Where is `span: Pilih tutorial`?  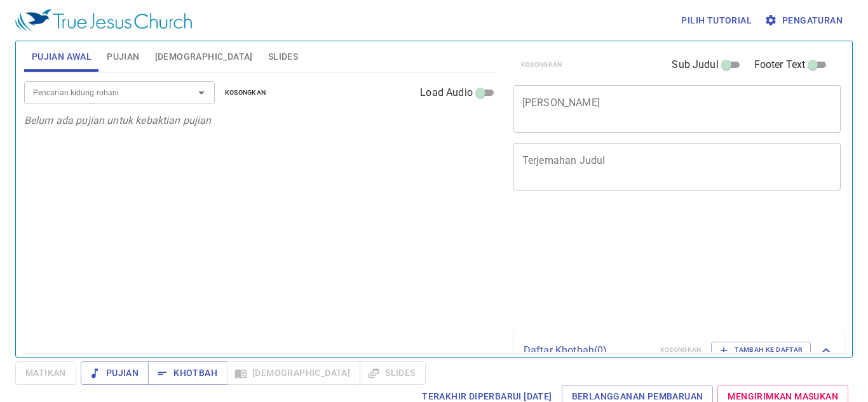 span: Pilih tutorial is located at coordinates (716, 21).